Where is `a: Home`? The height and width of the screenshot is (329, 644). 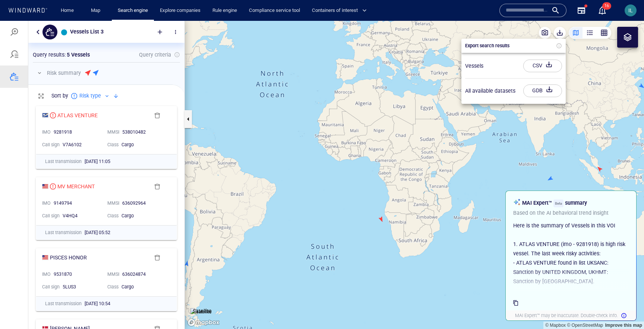 a: Home is located at coordinates (67, 10).